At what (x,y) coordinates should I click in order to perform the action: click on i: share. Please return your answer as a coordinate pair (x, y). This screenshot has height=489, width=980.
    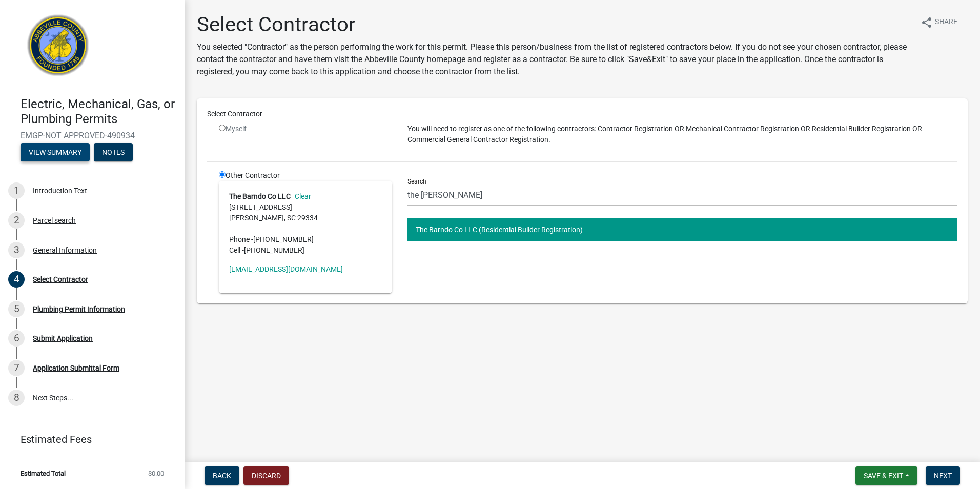
    Looking at the image, I should click on (926, 22).